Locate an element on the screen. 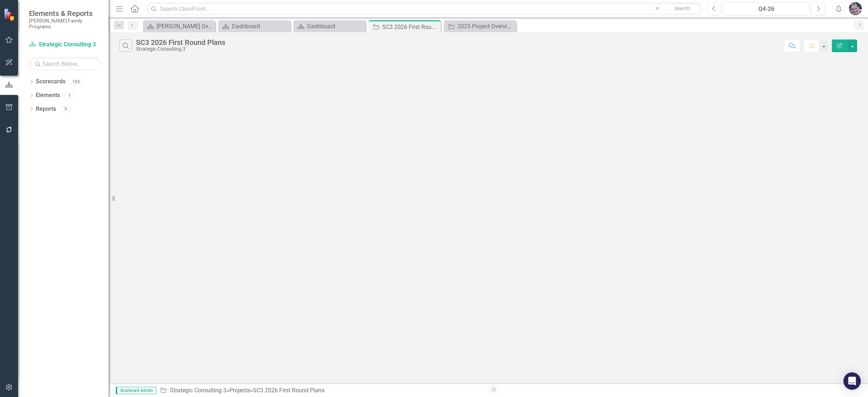 The height and width of the screenshot is (397, 868). span: Elements & Reports is located at coordinates (65, 13).